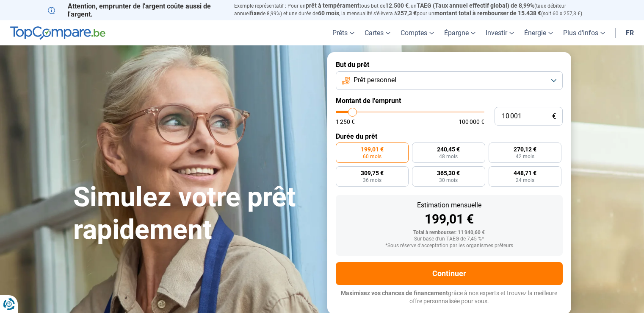 Image resolution: width=644 pixels, height=313 pixels. Describe the element at coordinates (374, 80) in the screenshot. I see `span: Prêt personnel` at that location.